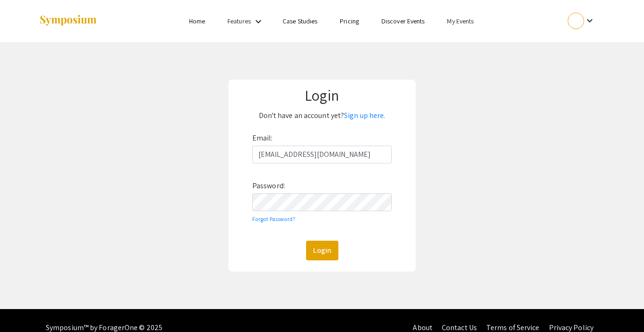 The height and width of the screenshot is (332, 644). What do you see at coordinates (581, 21) in the screenshot?
I see `button: Expand account dropdown` at bounding box center [581, 21].